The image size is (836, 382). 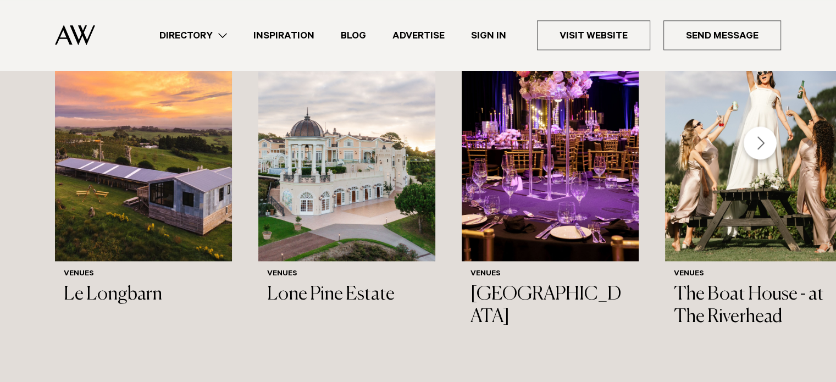 I want to click on a: Sign In, so click(x=488, y=35).